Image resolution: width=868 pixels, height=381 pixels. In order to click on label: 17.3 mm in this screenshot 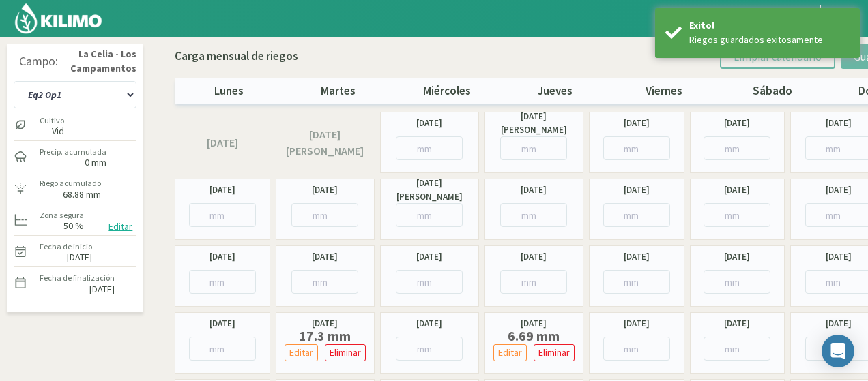, I will do `click(324, 336)`.